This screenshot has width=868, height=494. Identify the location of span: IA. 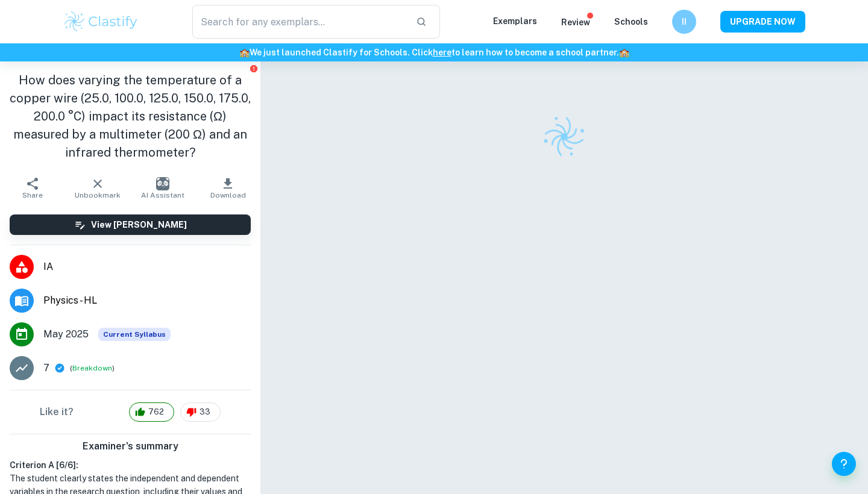
(147, 267).